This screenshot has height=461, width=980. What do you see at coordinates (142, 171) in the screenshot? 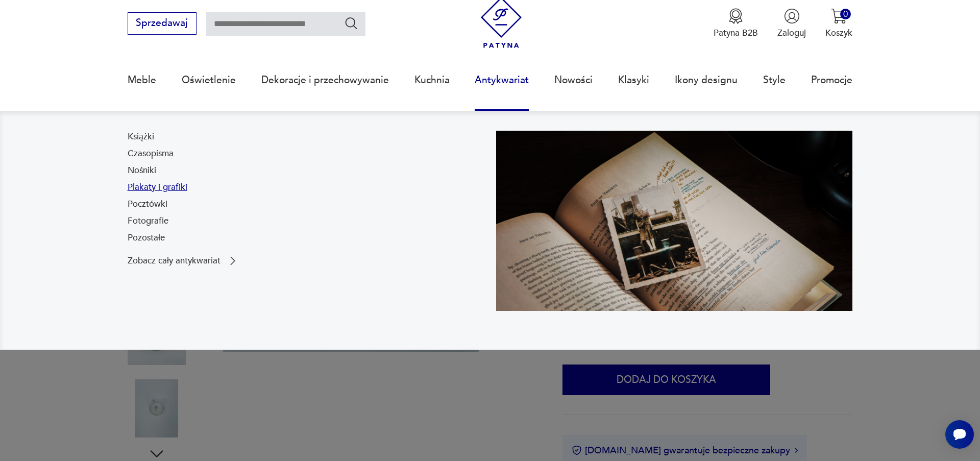
I see `a: Nośniki` at bounding box center [142, 171].